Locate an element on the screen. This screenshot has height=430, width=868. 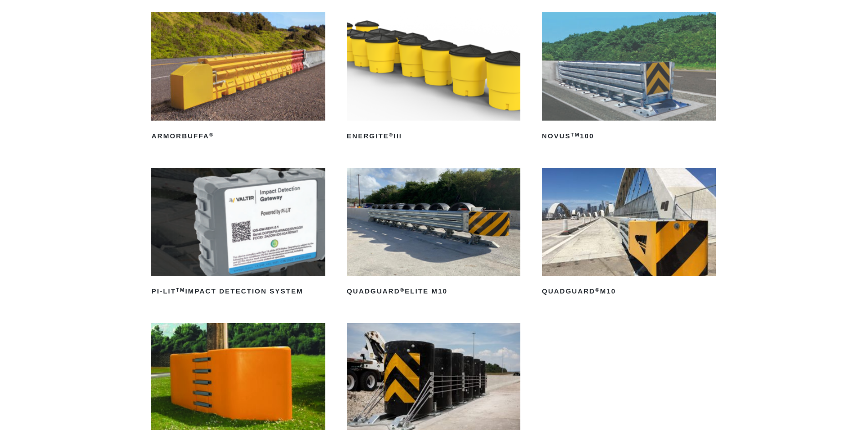
a: ENERGITE®III is located at coordinates (433, 78).